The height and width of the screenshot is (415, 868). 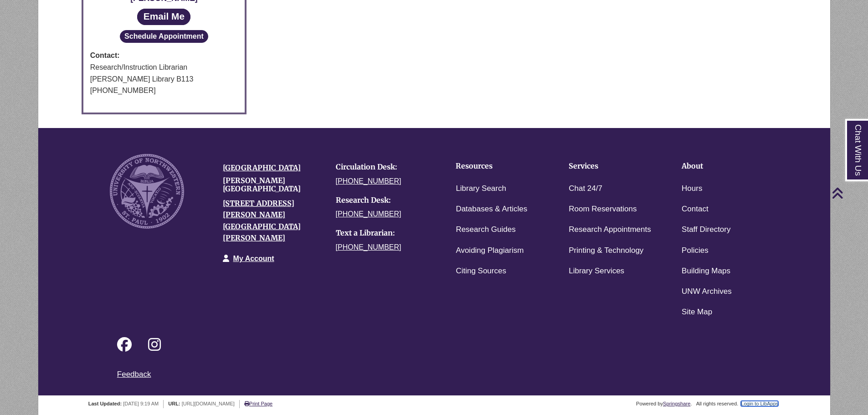 I want to click on h4: Circulation Desk:, so click(x=385, y=167).